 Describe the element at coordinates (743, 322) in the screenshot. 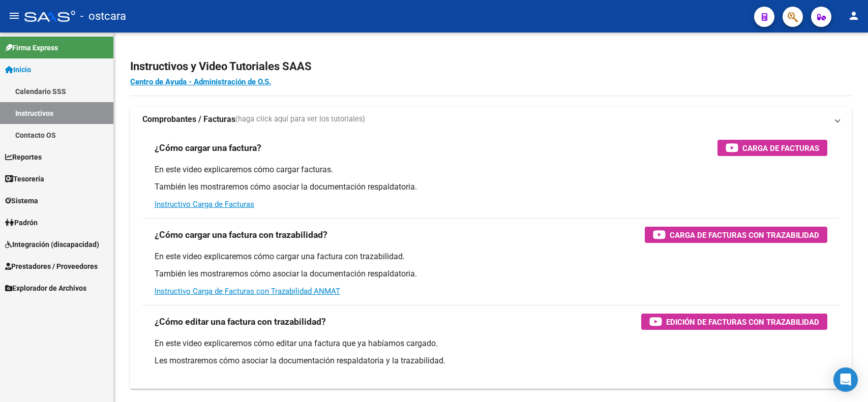

I see `span: Edición de Facturas con Trazabilidad` at that location.